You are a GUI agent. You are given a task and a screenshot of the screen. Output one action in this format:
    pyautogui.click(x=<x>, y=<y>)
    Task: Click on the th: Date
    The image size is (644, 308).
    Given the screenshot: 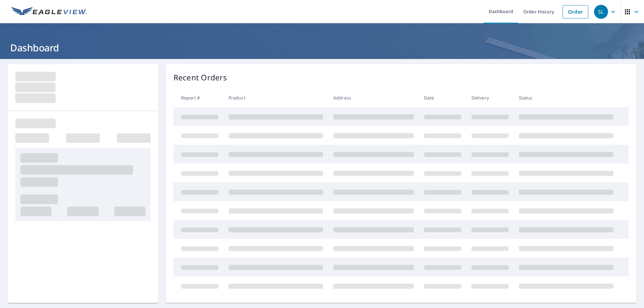 What is the action you would take?
    pyautogui.click(x=442, y=97)
    